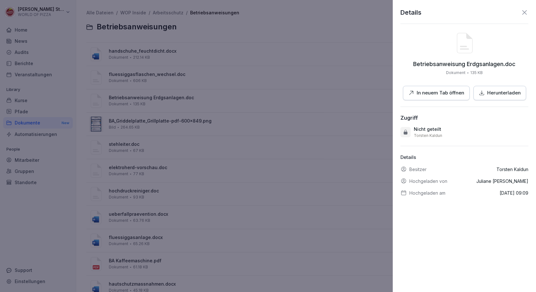  Describe the element at coordinates (409, 118) in the screenshot. I see `div: Zugriff` at that location.